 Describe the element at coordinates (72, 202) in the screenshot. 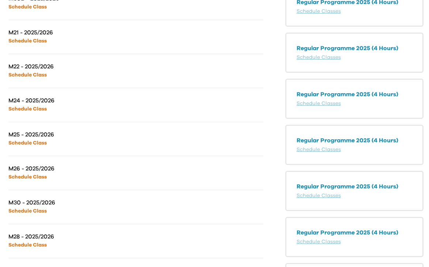

I see `p: M30 - 2025/2026` at that location.